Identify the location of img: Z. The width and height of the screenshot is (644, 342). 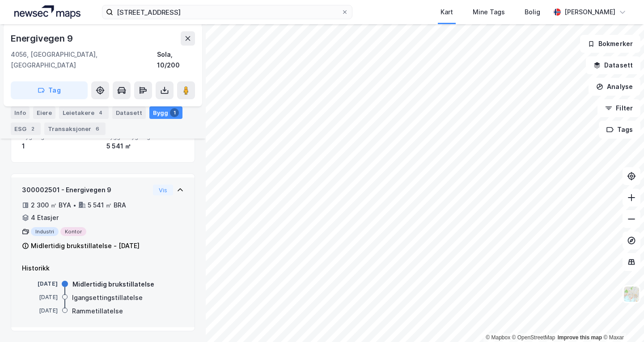
(632, 294).